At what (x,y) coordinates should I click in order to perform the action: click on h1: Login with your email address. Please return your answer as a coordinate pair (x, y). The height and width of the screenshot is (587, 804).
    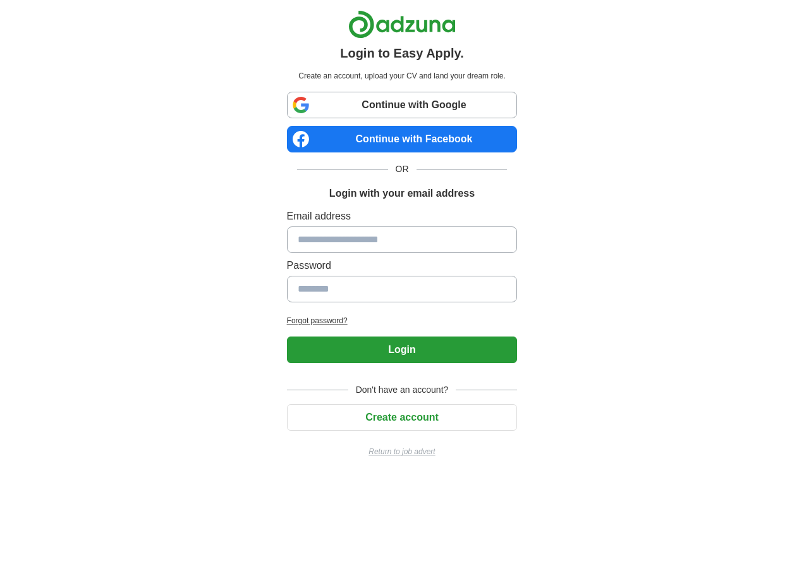
    Looking at the image, I should click on (402, 194).